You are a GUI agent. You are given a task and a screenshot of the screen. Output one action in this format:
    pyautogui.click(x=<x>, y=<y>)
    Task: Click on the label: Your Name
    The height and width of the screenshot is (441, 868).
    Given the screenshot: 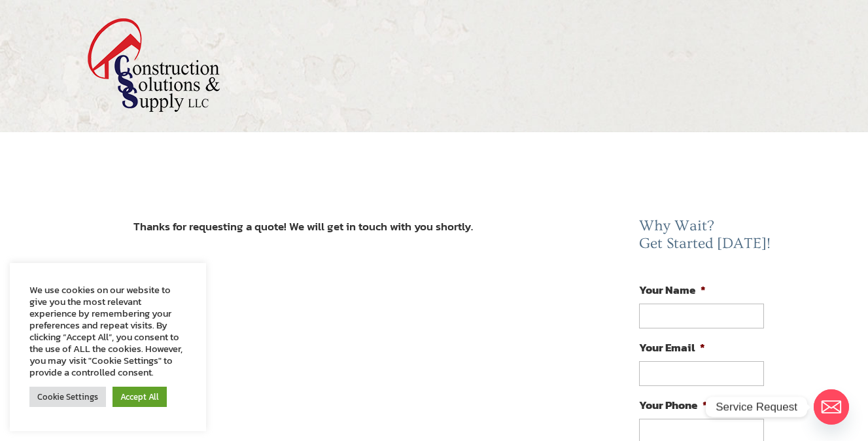 What is the action you would take?
    pyautogui.click(x=672, y=290)
    